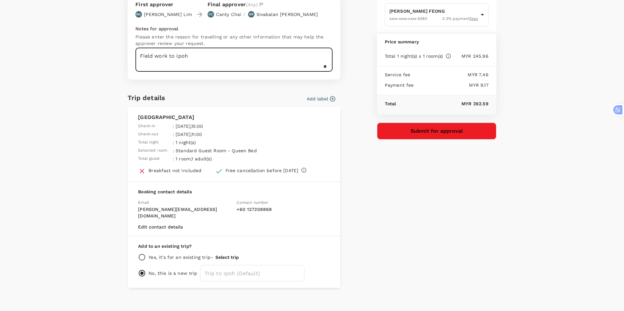 The height and width of the screenshot is (311, 624). Describe the element at coordinates (449, 75) in the screenshot. I see `p: MYR 7.46` at that location.